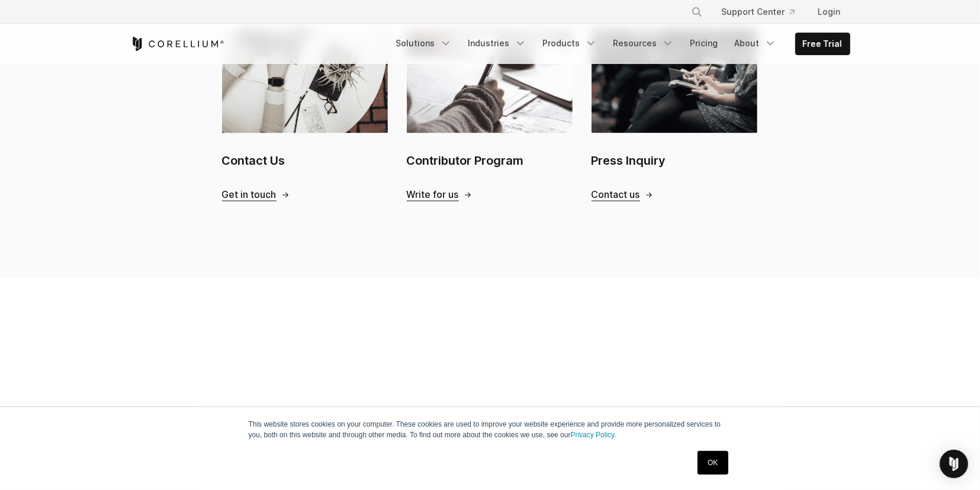 This screenshot has height=490, width=980. I want to click on p: This website stores cookies on your computer. These cookies are used to improve your website expe..., so click(490, 430).